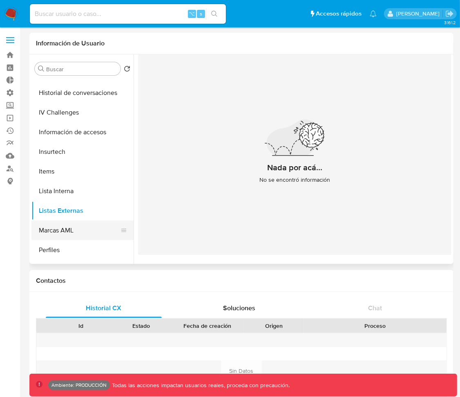  Describe the element at coordinates (83, 93) in the screenshot. I see `button: Historial de conversaciones` at that location.